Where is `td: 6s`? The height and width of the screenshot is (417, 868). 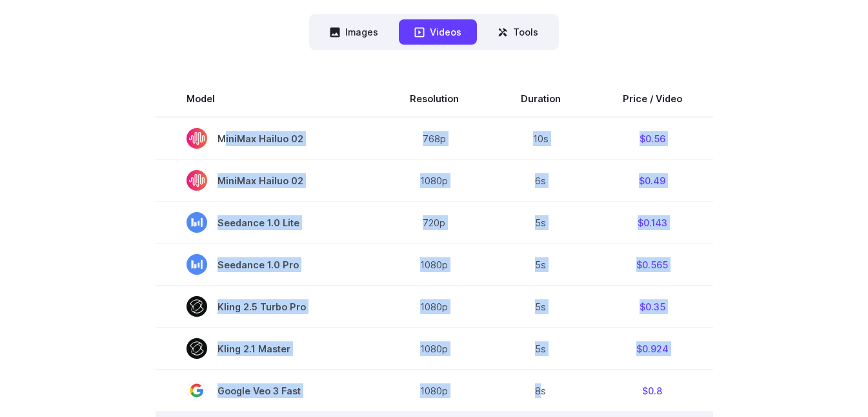
td: 6s is located at coordinates (541, 180).